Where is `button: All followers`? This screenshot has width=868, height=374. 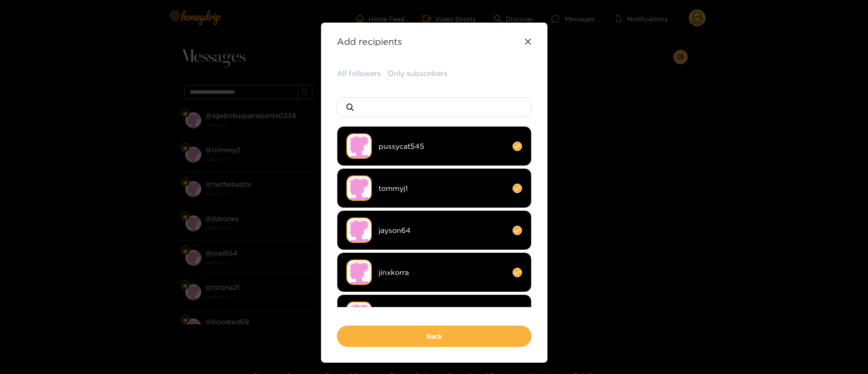 button: All followers is located at coordinates (358, 73).